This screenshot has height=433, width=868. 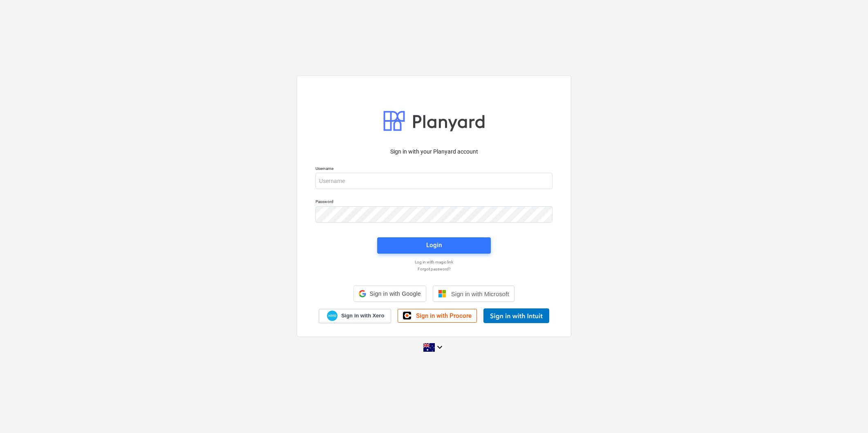 I want to click on span: Sign in with Google, so click(x=395, y=293).